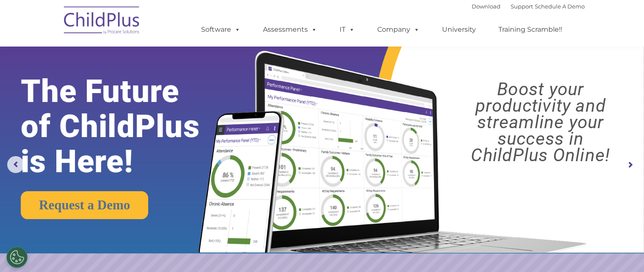 This screenshot has height=272, width=644. I want to click on a: University, so click(459, 29).